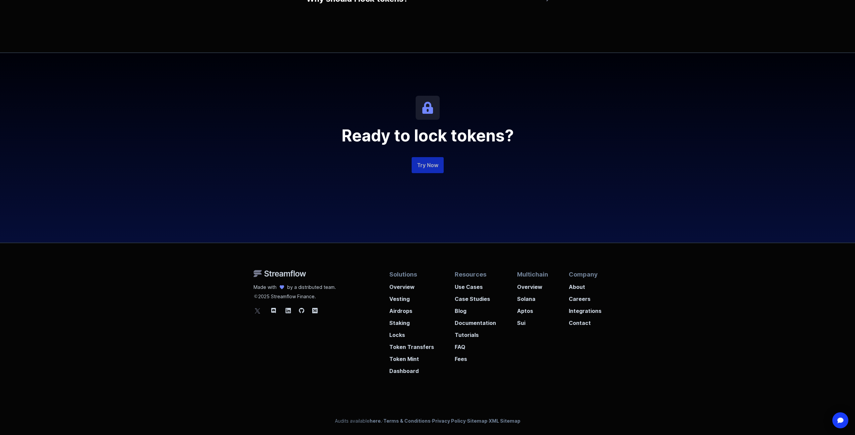  Describe the element at coordinates (412, 297) in the screenshot. I see `p: Vesting` at that location.